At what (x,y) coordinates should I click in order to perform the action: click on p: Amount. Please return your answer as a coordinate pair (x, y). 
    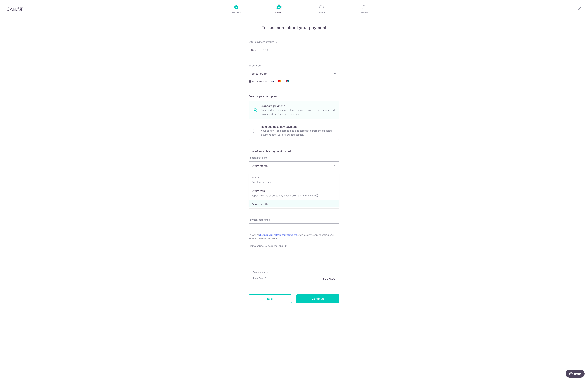
    Looking at the image, I should click on (279, 13).